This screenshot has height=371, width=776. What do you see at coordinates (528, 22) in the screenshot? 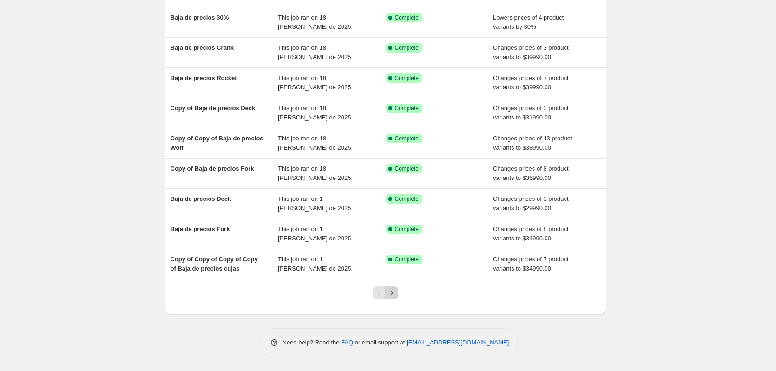
I see `span: Lowers prices of 4 product variants by 30%` at bounding box center [528, 22].